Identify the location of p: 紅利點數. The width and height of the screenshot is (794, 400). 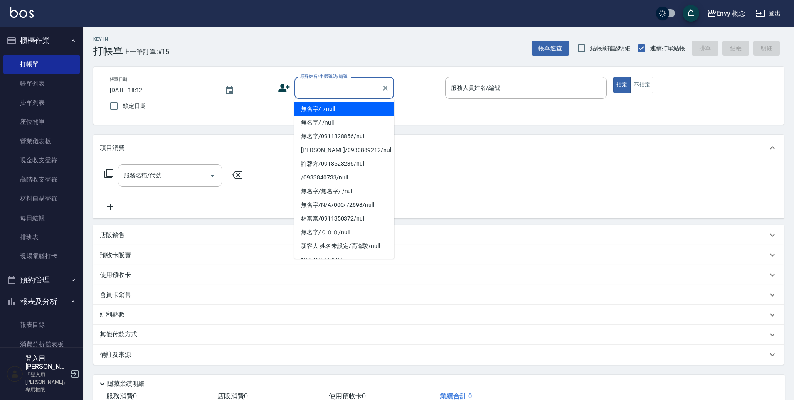
(114, 315).